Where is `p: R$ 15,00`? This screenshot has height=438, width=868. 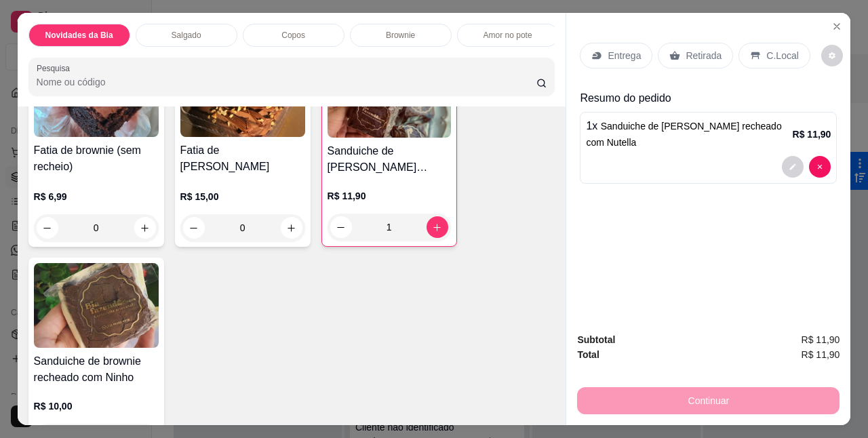
p: R$ 15,00 is located at coordinates (243, 197).